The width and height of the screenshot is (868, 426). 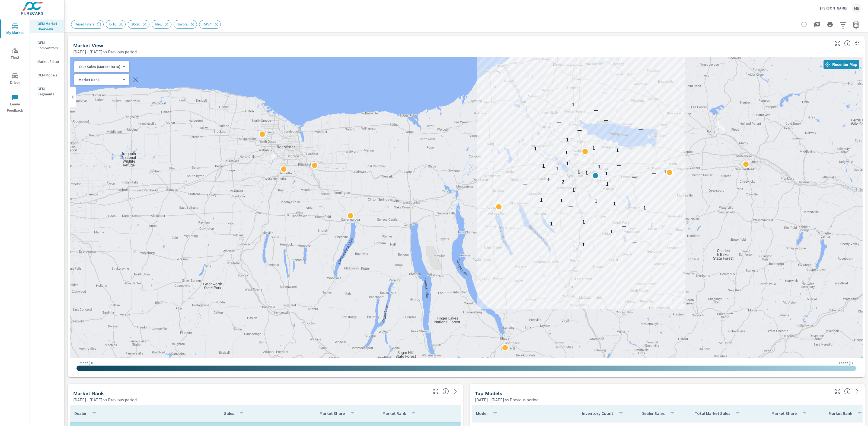 What do you see at coordinates (139, 24) in the screenshot?
I see `div: 10-20` at bounding box center [139, 24].